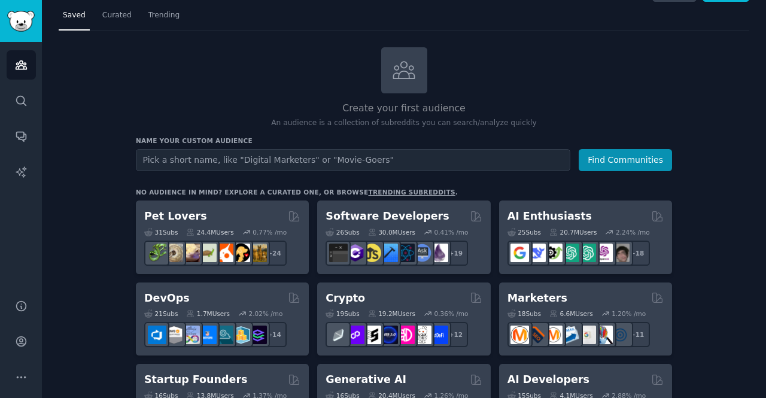 Image resolution: width=766 pixels, height=398 pixels. I want to click on img: CryptoNews, so click(422, 335).